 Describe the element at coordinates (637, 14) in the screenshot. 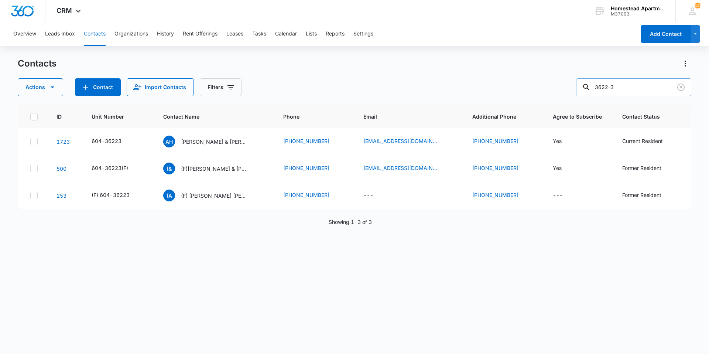

I see `div: account id` at that location.